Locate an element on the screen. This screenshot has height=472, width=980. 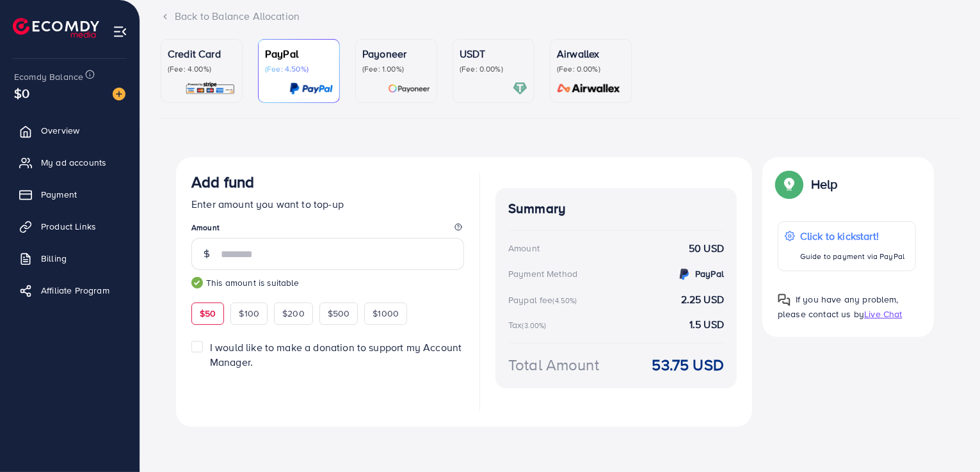
img: menu is located at coordinates (120, 31).